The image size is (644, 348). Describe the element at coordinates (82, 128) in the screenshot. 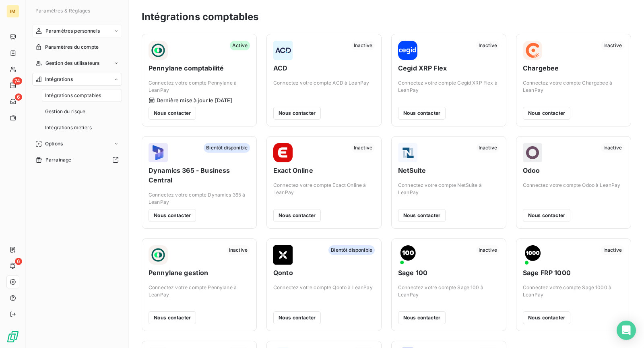

I see `a: Intégrations métiers` at that location.